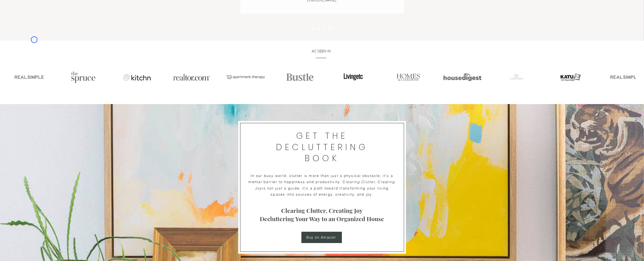  What do you see at coordinates (330, 29) in the screenshot?
I see `a: Copy of Section1SlideShowItem3MediaImage1RuleNoFaceImage` at bounding box center [330, 29].